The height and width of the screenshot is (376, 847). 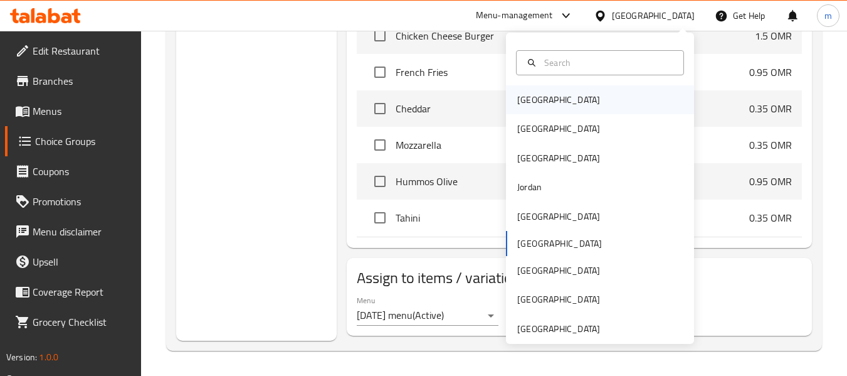 I want to click on span: Promotions, so click(x=82, y=201).